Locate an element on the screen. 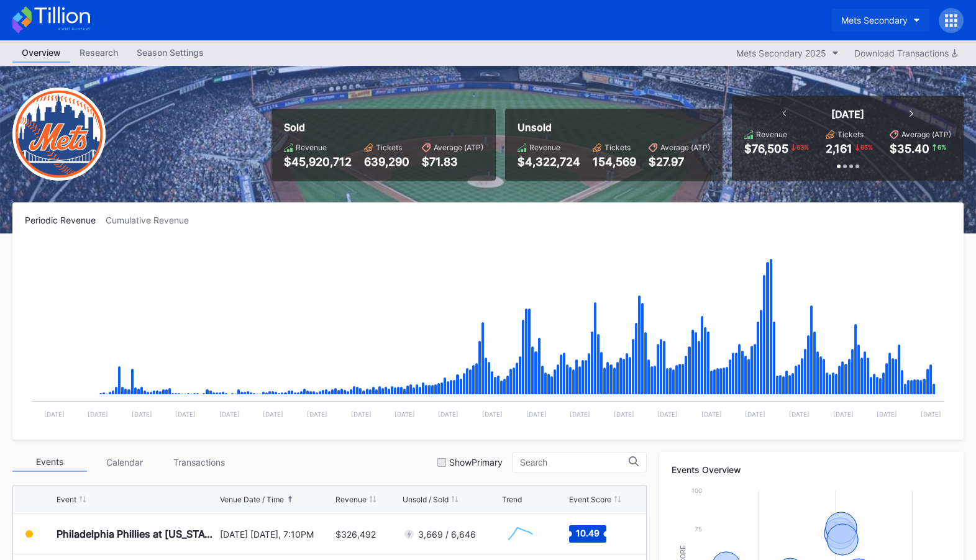  div: 63 % is located at coordinates (803, 147).